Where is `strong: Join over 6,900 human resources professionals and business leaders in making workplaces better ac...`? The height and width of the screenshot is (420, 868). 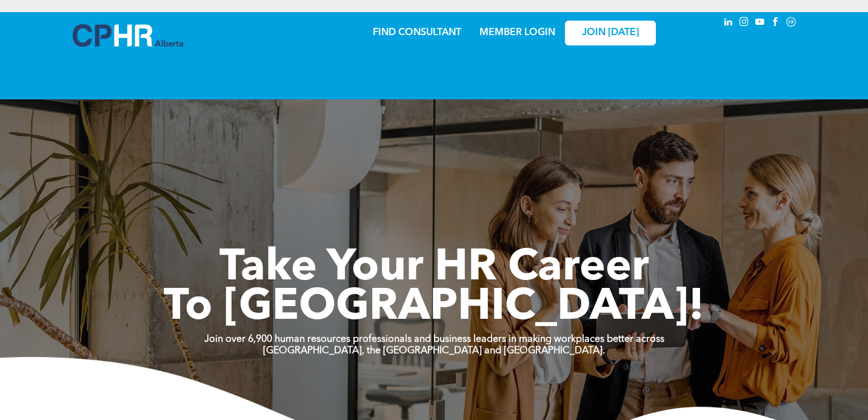 strong: Join over 6,900 human resources professionals and business leaders in making workplaces better ac... is located at coordinates (434, 340).